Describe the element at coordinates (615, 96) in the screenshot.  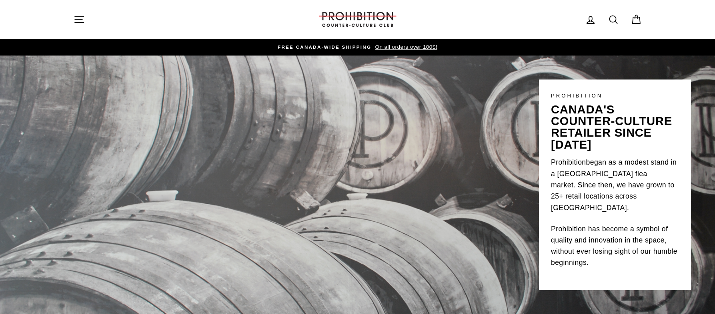
I see `p: PROHIBITION` at that location.